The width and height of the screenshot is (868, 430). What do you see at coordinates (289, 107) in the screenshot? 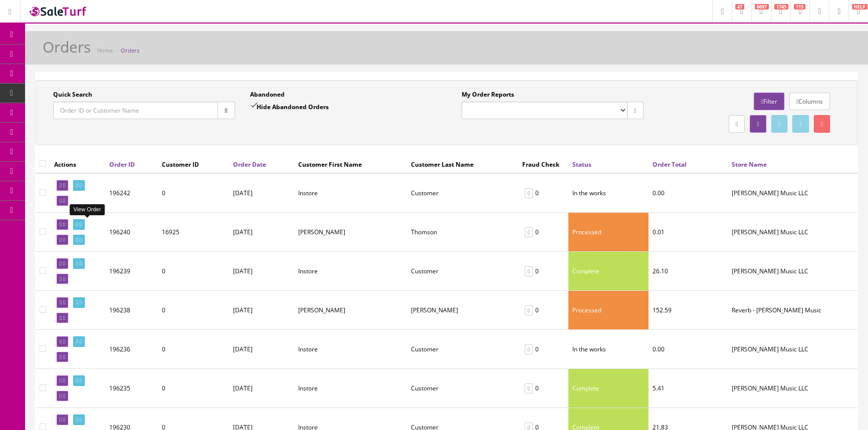
I see `label: Hide Abandoned Orders` at bounding box center [289, 107].